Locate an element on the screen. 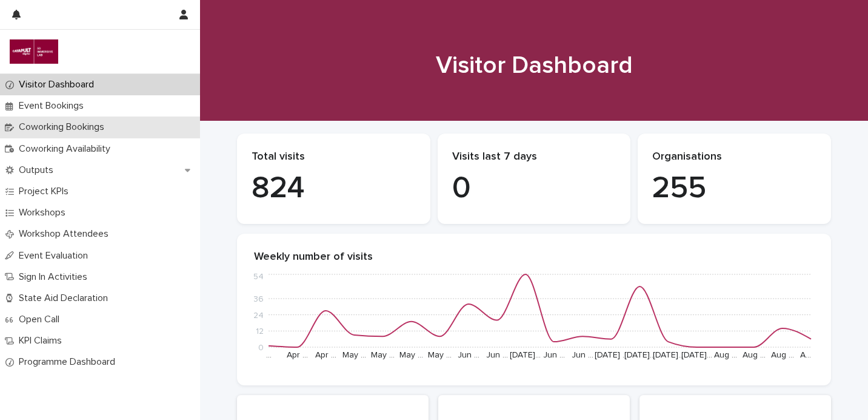 This screenshot has width=868, height=420. p: Sign In Activities is located at coordinates (56, 277).